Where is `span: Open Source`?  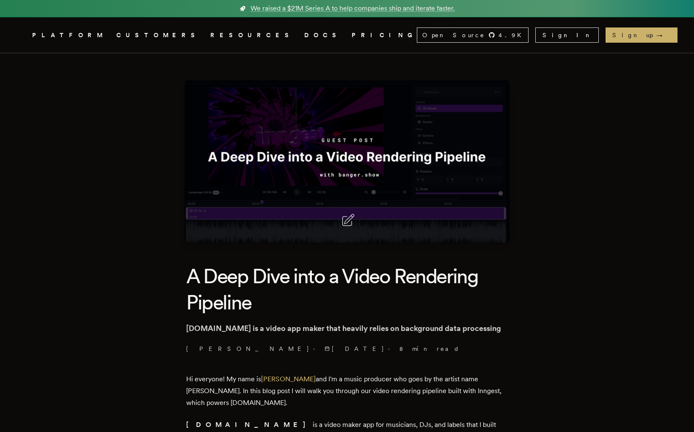 span: Open Source is located at coordinates (453, 35).